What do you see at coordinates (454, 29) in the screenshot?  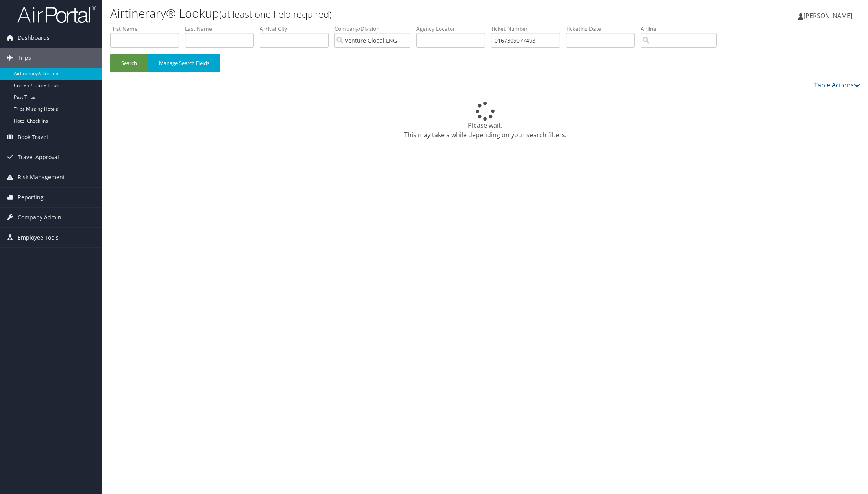 I see `label: Agency Locator` at bounding box center [454, 29].